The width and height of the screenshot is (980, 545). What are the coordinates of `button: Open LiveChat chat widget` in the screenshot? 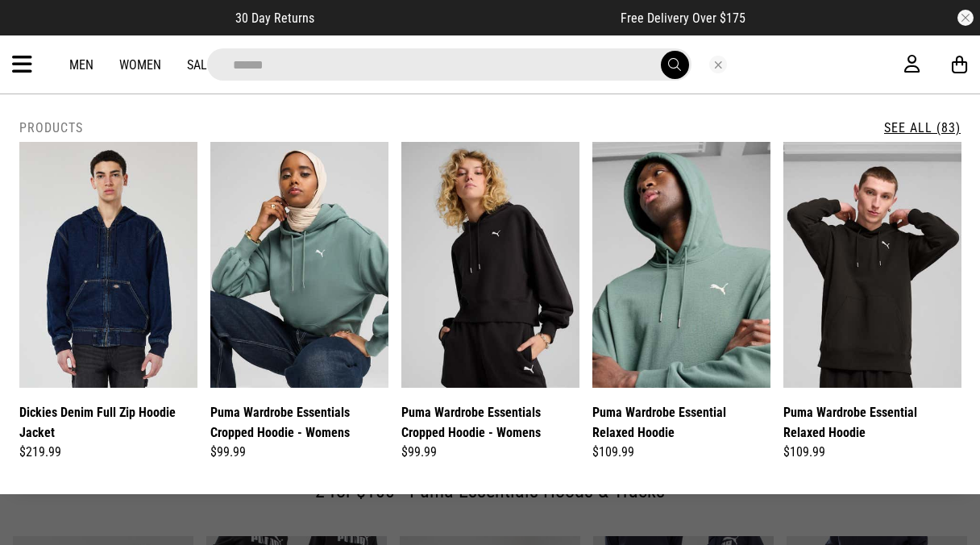 It's located at (37, 31).